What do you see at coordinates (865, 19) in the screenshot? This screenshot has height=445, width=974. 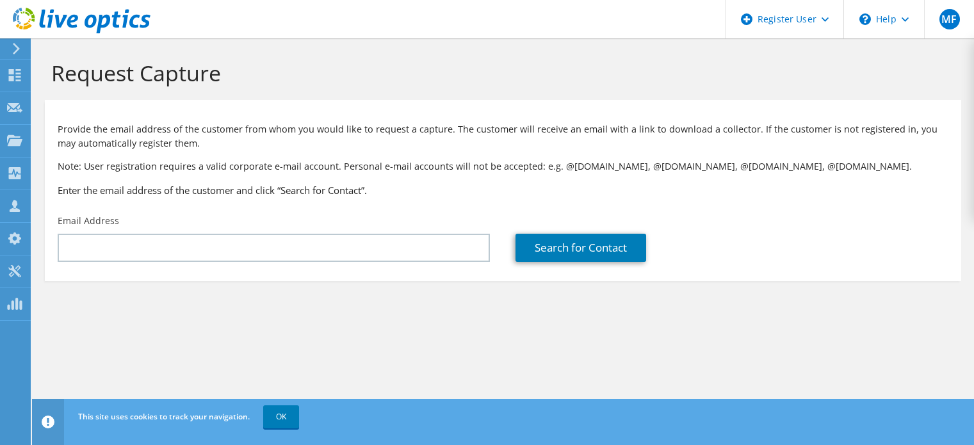 I see `svg: \n` at bounding box center [865, 19].